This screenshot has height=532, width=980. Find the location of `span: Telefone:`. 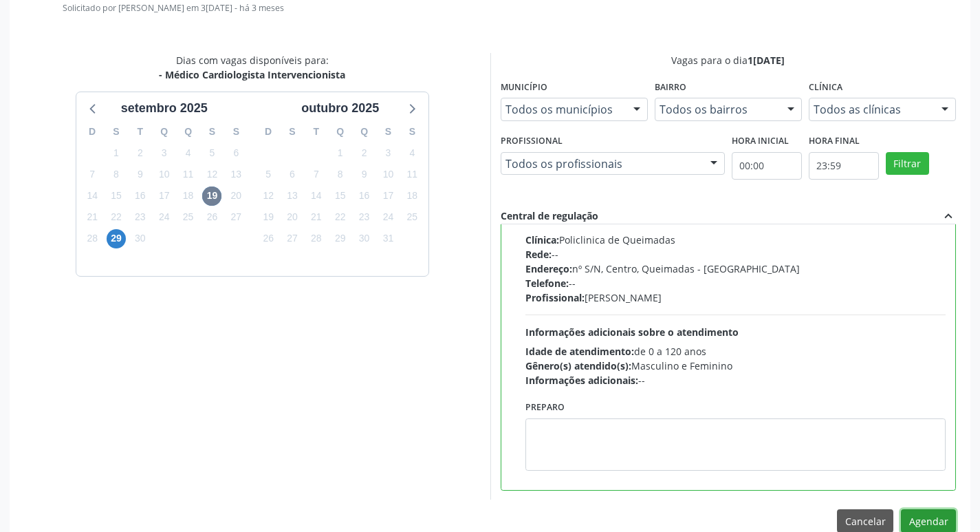

span: Telefone: is located at coordinates (547, 283).